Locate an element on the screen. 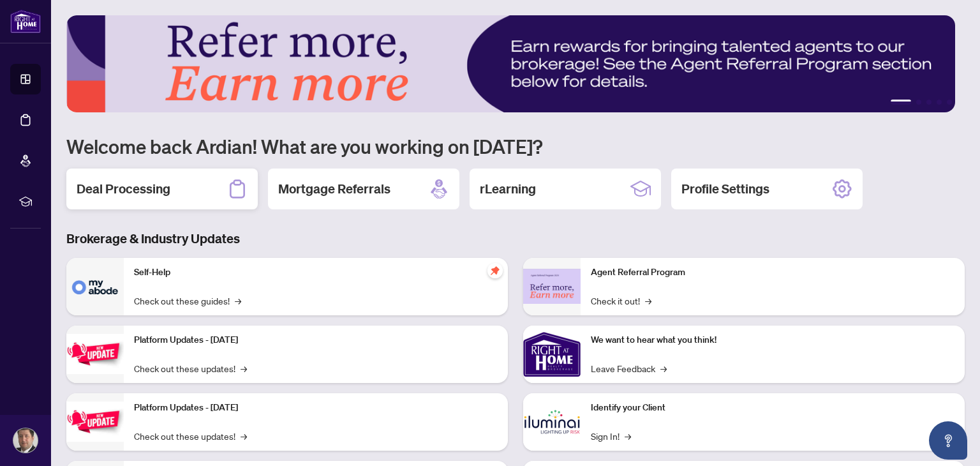  h2: rLearning is located at coordinates (508, 189).